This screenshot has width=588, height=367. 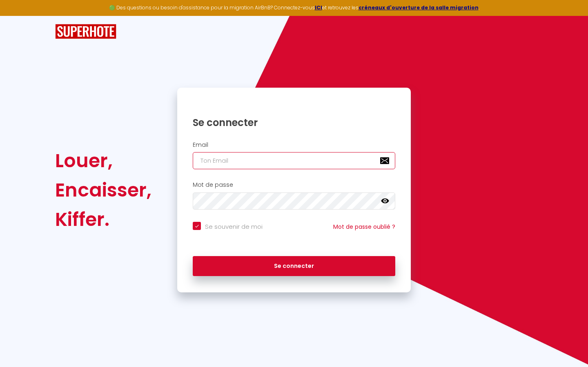 What do you see at coordinates (294, 123) in the screenshot?
I see `h1: Se connecter` at bounding box center [294, 123].